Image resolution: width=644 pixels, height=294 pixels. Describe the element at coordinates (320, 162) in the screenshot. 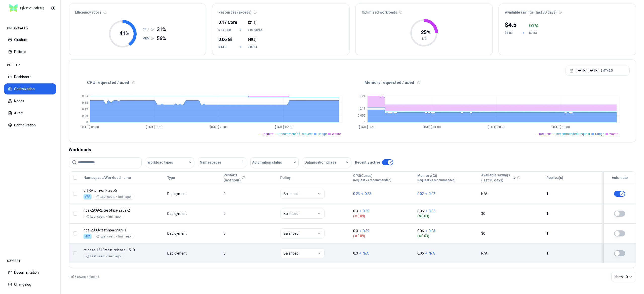

I see `span: Optimisation phase` at that location.